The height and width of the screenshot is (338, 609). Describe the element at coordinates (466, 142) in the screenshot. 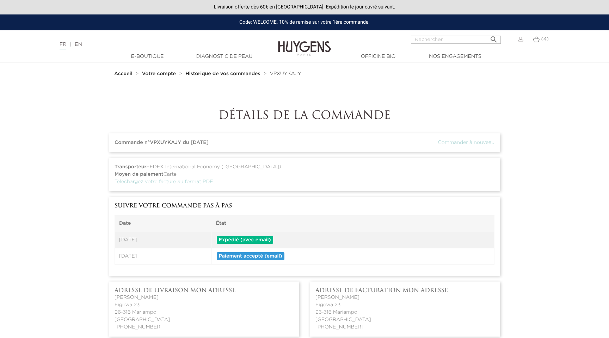

I see `a: Commander à nouveau` at that location.